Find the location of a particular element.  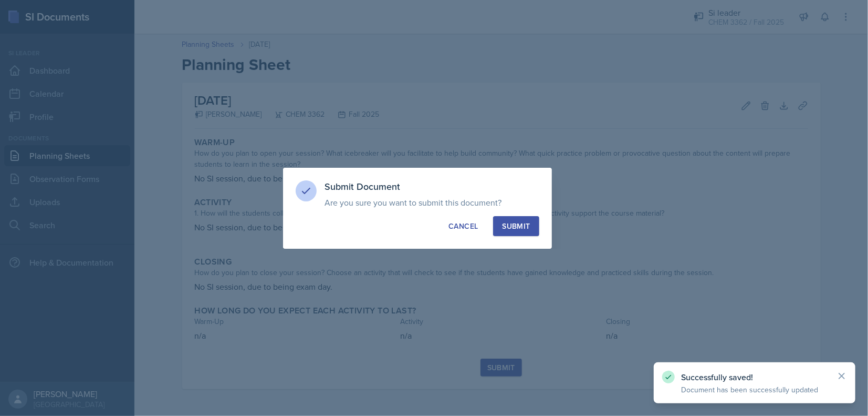

div: Cancel is located at coordinates (464, 226).